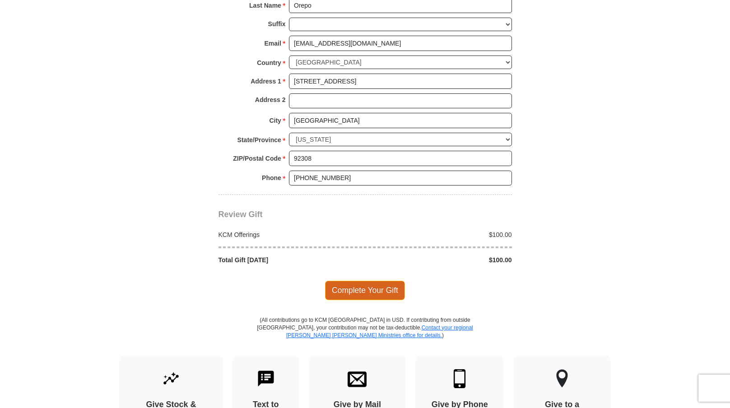  I want to click on strong: Country, so click(269, 63).